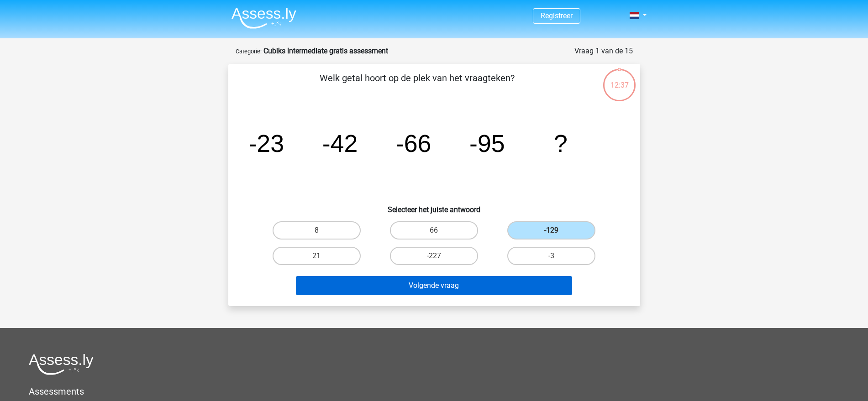  I want to click on label: 21, so click(316, 256).